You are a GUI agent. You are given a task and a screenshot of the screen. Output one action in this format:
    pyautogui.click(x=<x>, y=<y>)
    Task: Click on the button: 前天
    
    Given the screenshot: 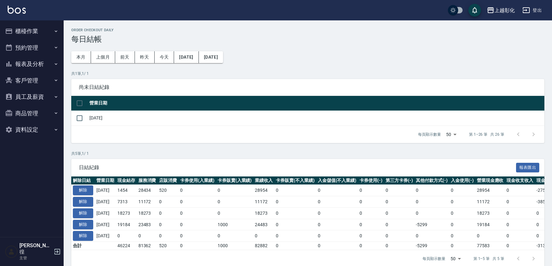 What is the action you would take?
    pyautogui.click(x=125, y=57)
    